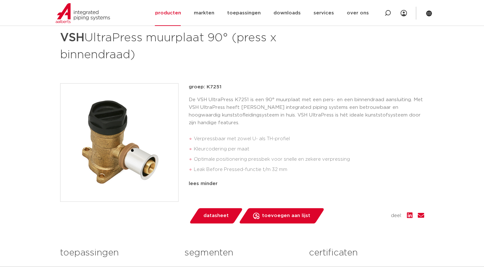 This screenshot has width=484, height=267. I want to click on h1: UltraPress muurplaat 90° (press x binnendraad), so click(180, 45).